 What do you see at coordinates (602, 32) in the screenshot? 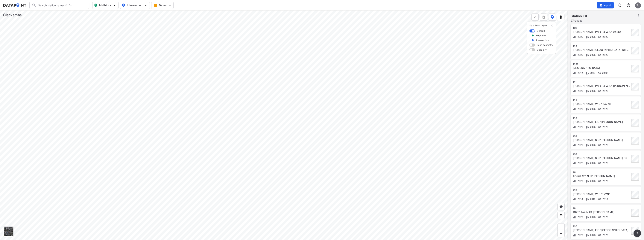
I see `div: Bohna Park Rd W Of 242nd` at bounding box center [602, 32].